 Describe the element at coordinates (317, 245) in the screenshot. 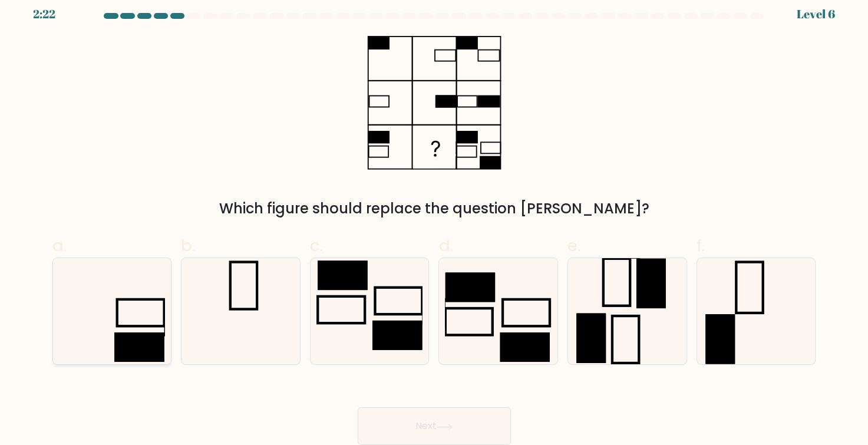

I see `span: c.` at that location.